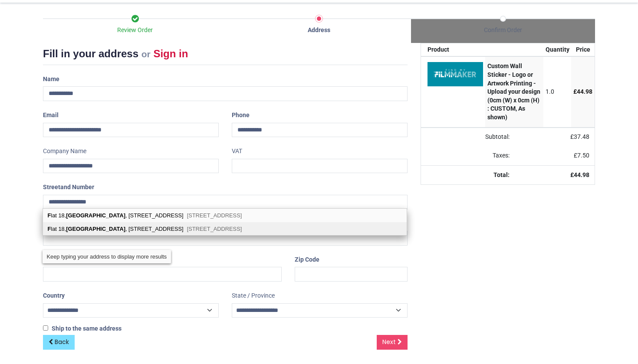  Describe the element at coordinates (90, 53) in the screenshot. I see `span: Fill in your address` at that location.